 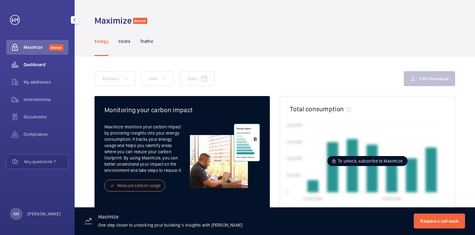 What do you see at coordinates (124, 41) in the screenshot?
I see `p: Costs` at bounding box center [124, 41].